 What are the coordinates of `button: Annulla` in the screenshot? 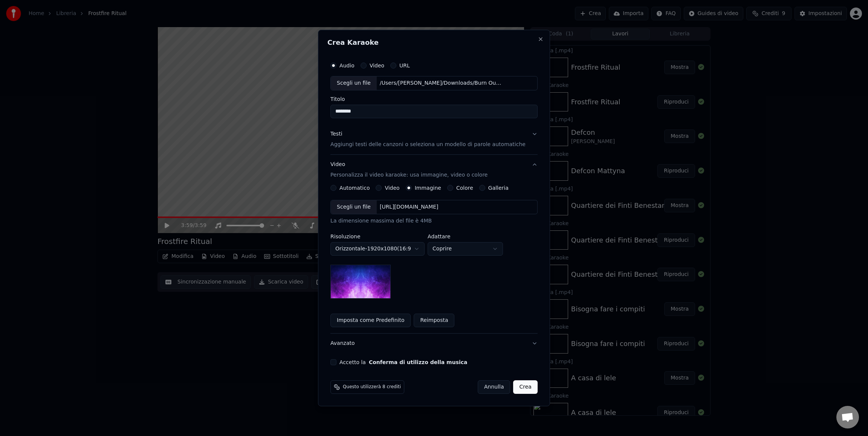 It's located at (494, 387).